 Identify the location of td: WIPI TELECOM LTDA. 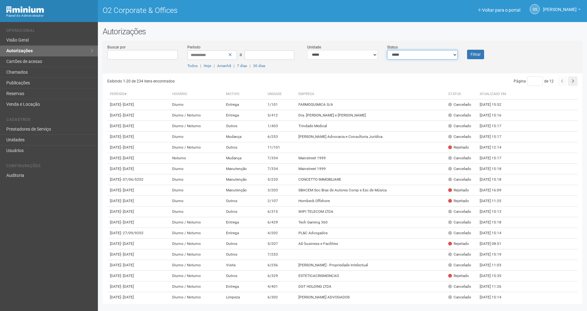
(371, 212).